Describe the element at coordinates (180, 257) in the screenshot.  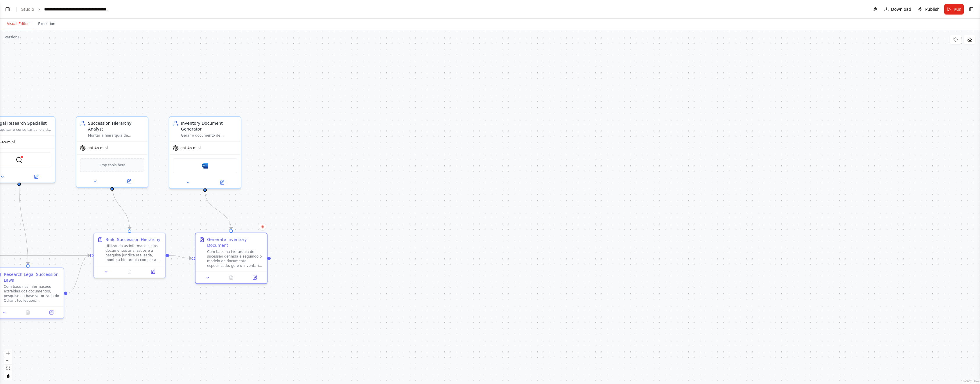
I see `g: Edge from 09f430f4-5ffd-4581-bcdd-0b754bfe6a88 to 680ca933-200f-413c-a3f6-1146e6eaa8e1` at that location.